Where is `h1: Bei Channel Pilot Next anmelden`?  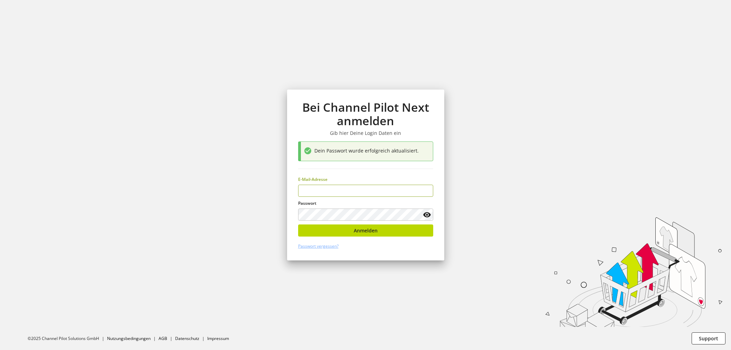
h1: Bei Channel Pilot Next anmelden is located at coordinates (366, 114).